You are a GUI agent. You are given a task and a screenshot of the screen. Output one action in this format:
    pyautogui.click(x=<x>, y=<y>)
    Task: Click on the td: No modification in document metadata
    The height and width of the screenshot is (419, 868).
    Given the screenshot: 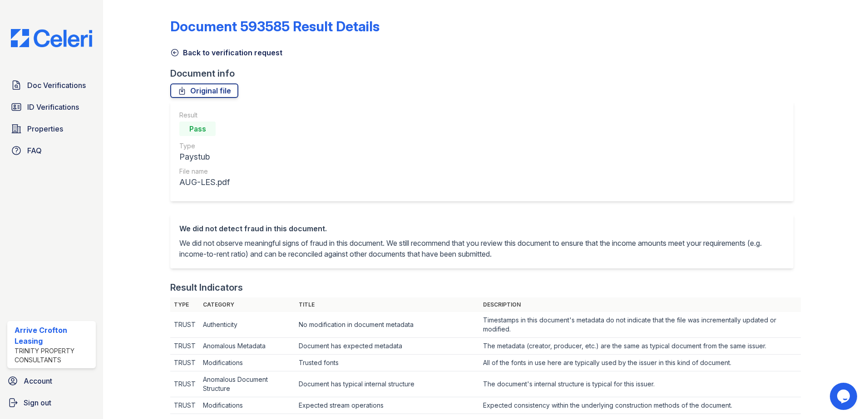 What is the action you would take?
    pyautogui.click(x=387, y=325)
    